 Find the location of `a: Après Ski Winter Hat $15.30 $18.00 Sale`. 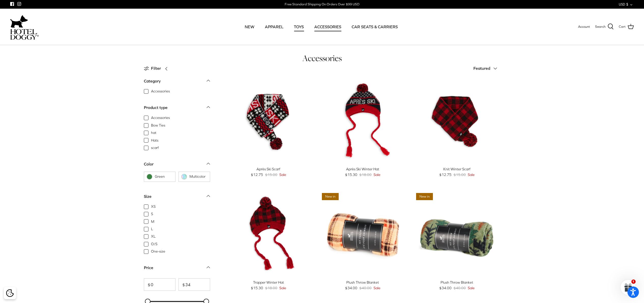

a: Après Ski Winter Hat $15.30 $18.00 Sale is located at coordinates (363, 172).